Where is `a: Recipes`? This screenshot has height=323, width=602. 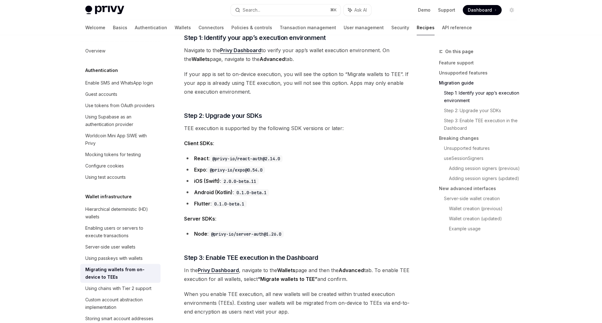
a: Recipes is located at coordinates (426, 28).